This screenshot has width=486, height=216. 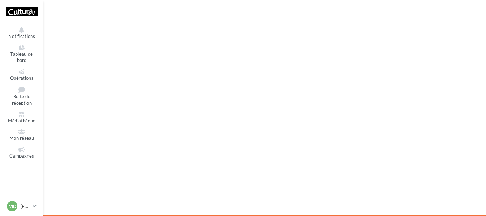 I want to click on span: Tableau de bord, so click(x=22, y=57).